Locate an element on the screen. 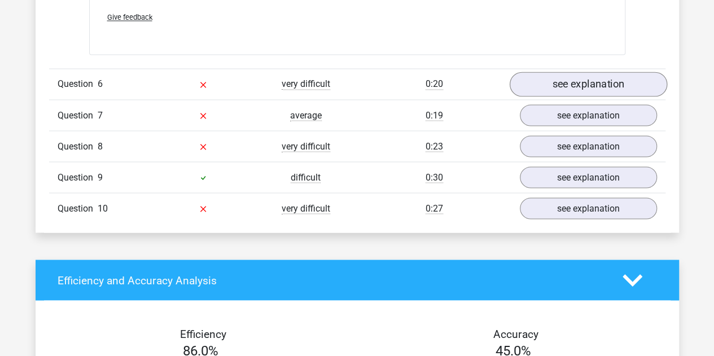 This screenshot has height=356, width=714. span: 0:30 is located at coordinates (434, 177).